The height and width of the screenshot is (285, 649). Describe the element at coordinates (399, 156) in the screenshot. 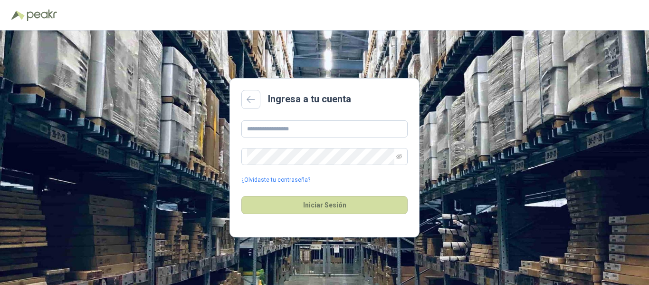

I see `span: eye-invisible` at that location.